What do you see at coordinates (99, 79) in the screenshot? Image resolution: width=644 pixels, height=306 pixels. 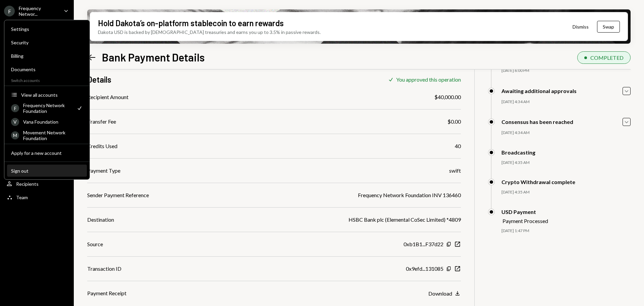 I see `h3: Details` at bounding box center [99, 79].